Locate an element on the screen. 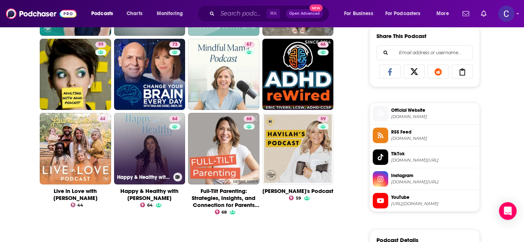  div: Full-Tilt Parenting: Strategies, Insights, and Connection for Parents Raising Neurodivergent Chil... is located at coordinates (224, 197).